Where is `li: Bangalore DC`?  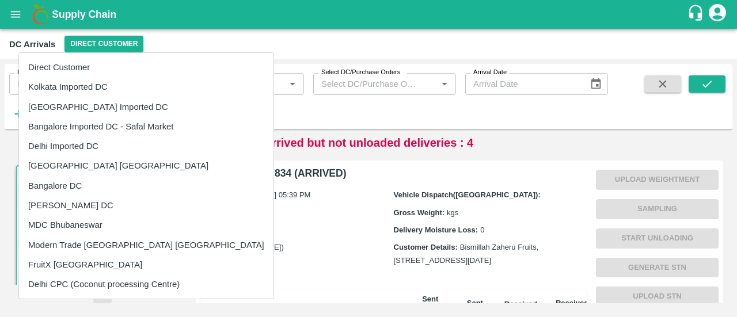
li: Bangalore DC is located at coordinates (146, 186).